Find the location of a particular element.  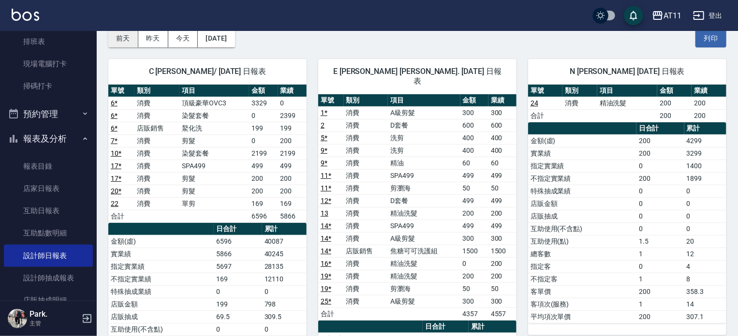

a: 互助日報表 is located at coordinates (48, 211).